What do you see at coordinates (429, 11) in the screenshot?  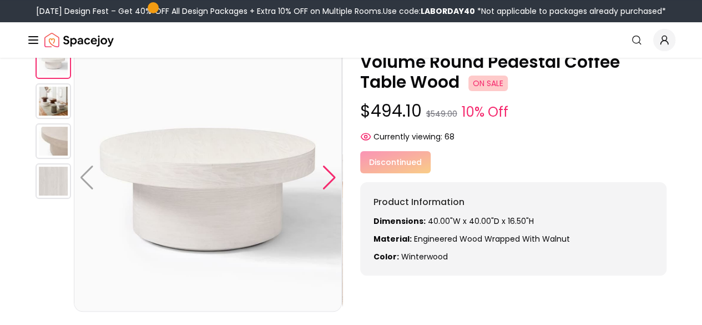 I see `span: Use code:` at bounding box center [429, 11].